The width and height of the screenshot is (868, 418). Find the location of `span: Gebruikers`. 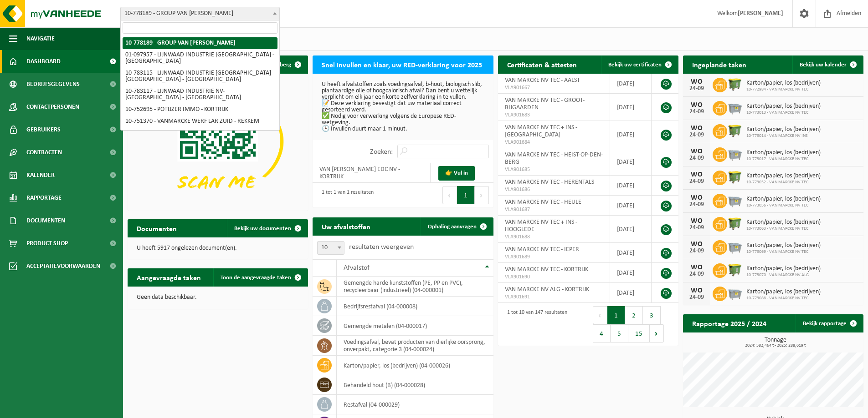

span: Gebruikers is located at coordinates (44, 130).